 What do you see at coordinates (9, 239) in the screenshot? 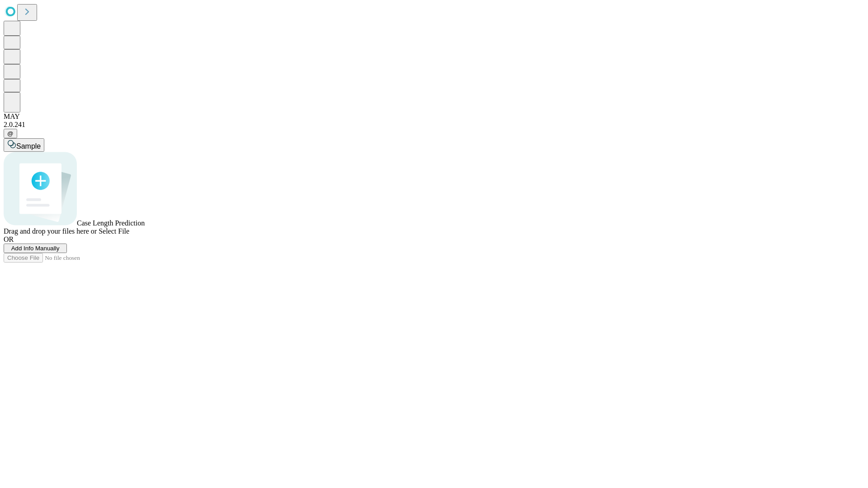
I see `span: OR` at bounding box center [9, 239].